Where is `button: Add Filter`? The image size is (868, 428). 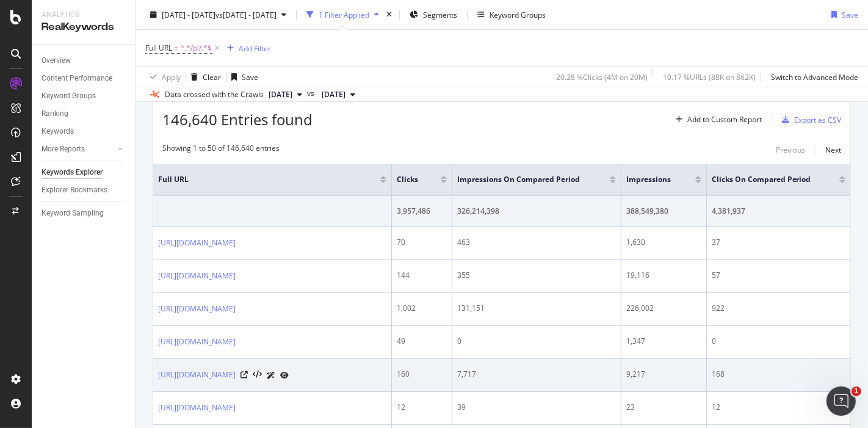
button: Add Filter is located at coordinates (247, 48).